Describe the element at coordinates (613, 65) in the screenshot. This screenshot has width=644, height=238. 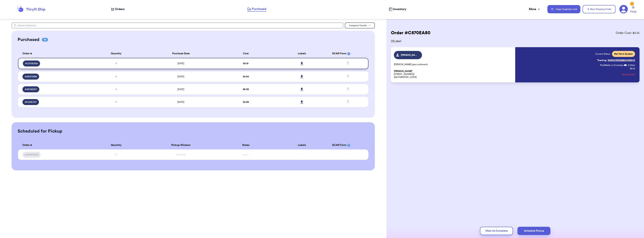
I see `span: PolyMailer or Envelope ✉️` at that location.